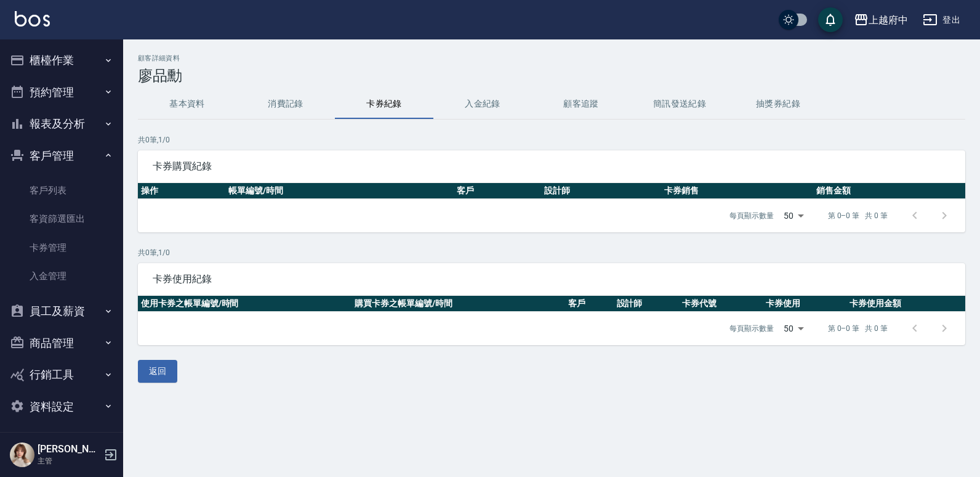 Image resolution: width=980 pixels, height=477 pixels. What do you see at coordinates (245, 304) in the screenshot?
I see `th: 使用卡券之帳單編號/時間` at bounding box center [245, 304].